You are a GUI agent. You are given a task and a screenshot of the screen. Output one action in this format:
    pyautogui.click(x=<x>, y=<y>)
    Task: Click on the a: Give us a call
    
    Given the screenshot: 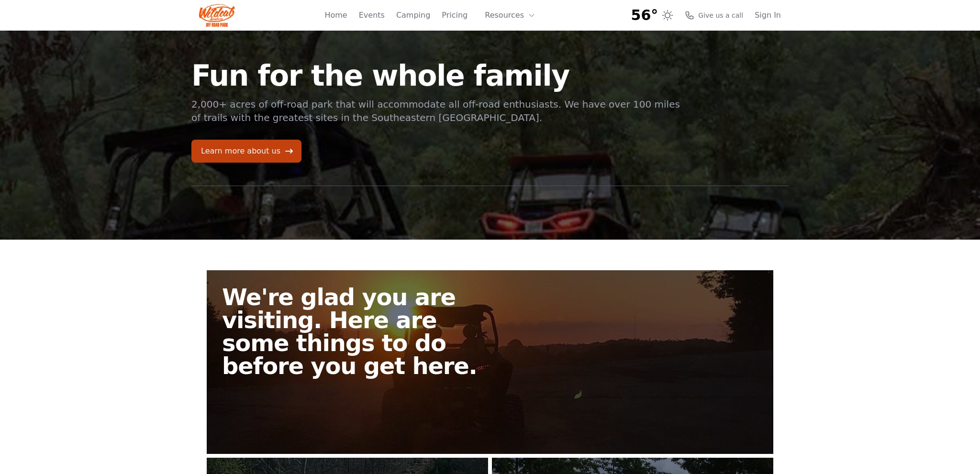 What is the action you would take?
    pyautogui.click(x=714, y=16)
    